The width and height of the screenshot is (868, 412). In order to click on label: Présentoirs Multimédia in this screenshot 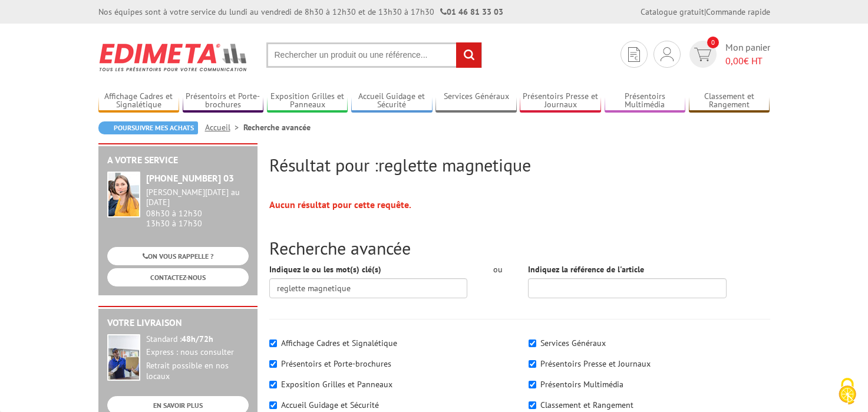, I will do `click(582, 384)`.